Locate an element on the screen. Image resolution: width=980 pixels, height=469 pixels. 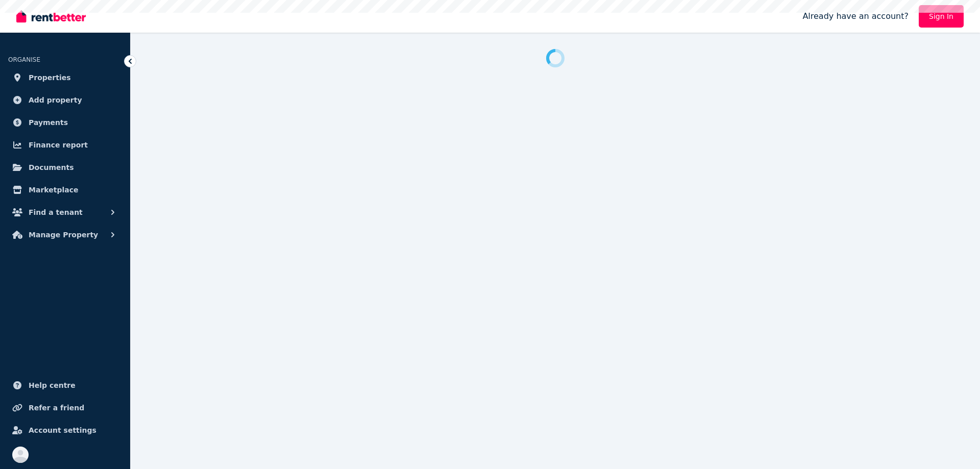
a: Add property is located at coordinates (65, 100).